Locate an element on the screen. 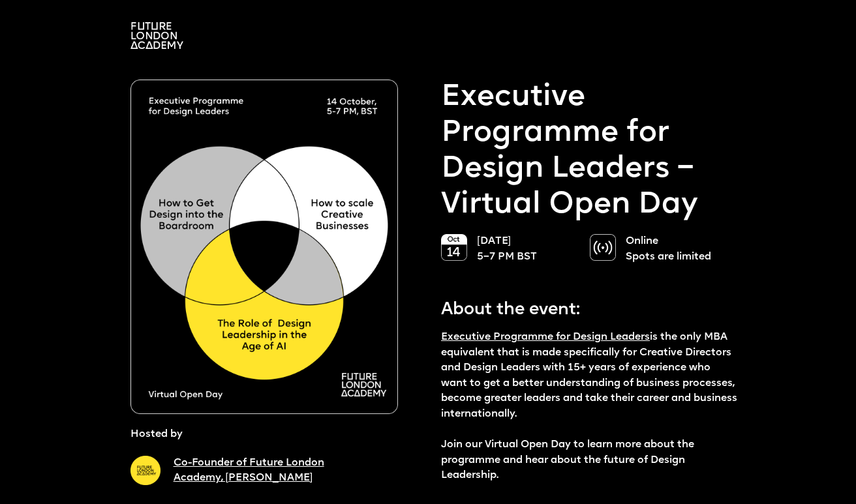  a: Executive Programme for Design Leaders is located at coordinates (545, 337).